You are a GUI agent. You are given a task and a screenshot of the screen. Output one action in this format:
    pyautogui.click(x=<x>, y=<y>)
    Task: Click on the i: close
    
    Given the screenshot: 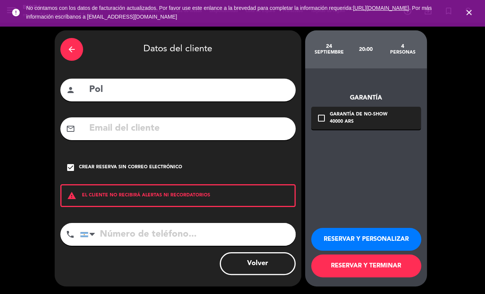 What is the action you would take?
    pyautogui.click(x=469, y=13)
    